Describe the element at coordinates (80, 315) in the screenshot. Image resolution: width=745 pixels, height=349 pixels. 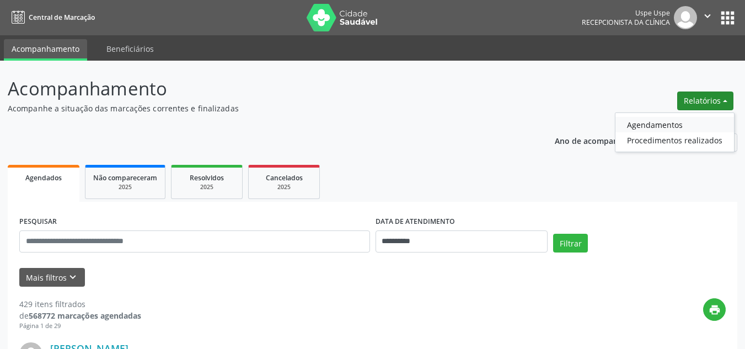
I see `div: de` at that location.